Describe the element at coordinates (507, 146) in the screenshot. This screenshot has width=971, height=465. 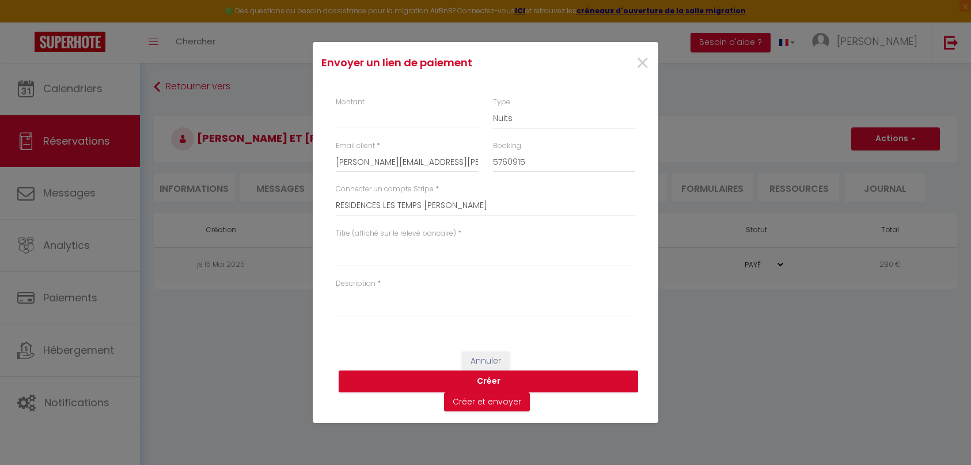
I see `label: Booking` at that location.